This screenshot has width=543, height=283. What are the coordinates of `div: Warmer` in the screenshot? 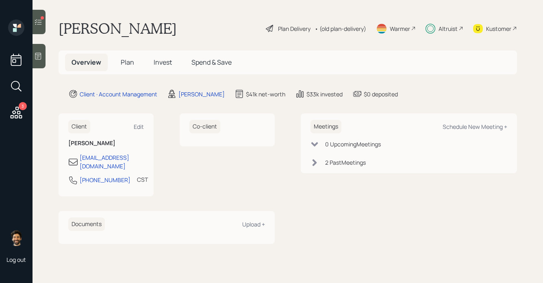 It's located at (400, 28).